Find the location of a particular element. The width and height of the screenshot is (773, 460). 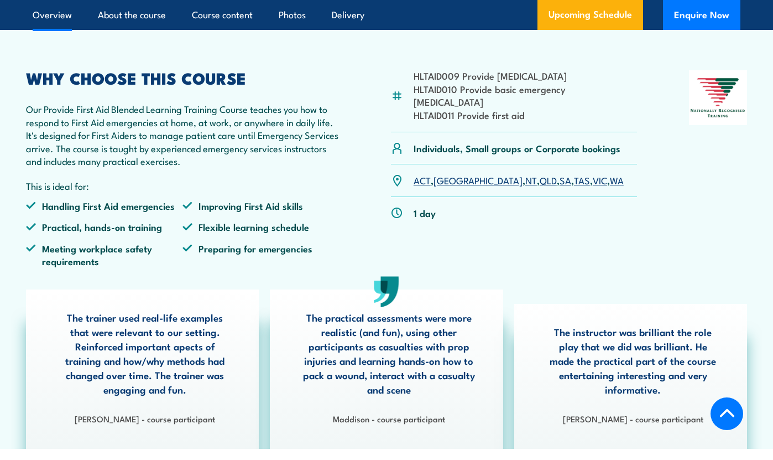

a: SA is located at coordinates (565, 180).